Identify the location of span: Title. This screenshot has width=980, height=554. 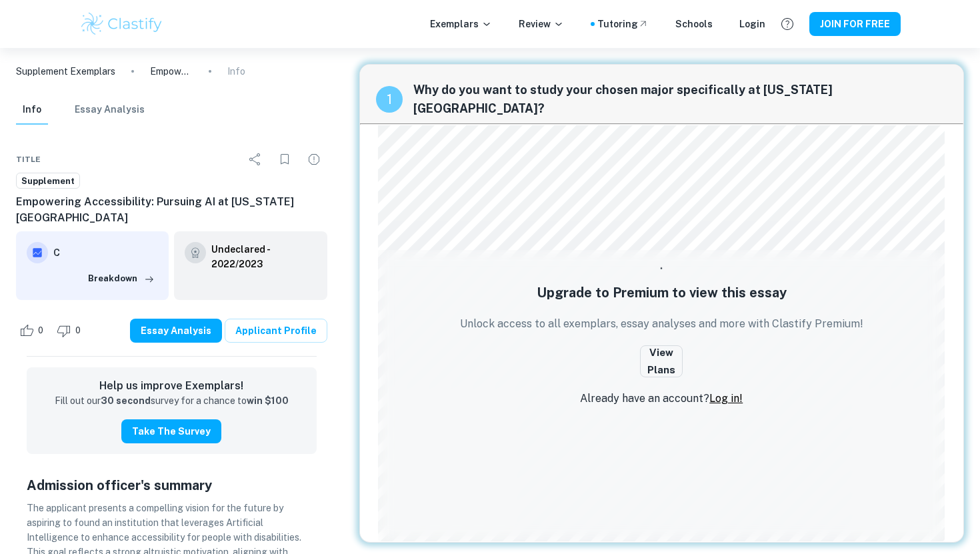
(28, 159).